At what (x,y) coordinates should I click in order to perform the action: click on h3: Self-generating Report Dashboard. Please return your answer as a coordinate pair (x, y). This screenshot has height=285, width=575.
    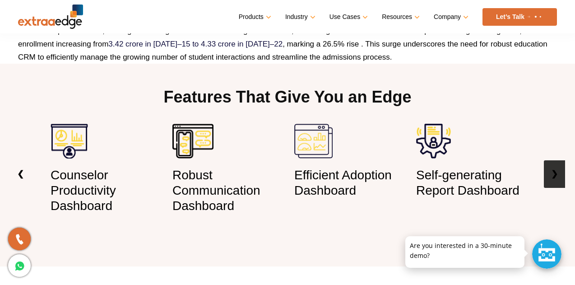
    Looking at the image, I should click on (470, 182).